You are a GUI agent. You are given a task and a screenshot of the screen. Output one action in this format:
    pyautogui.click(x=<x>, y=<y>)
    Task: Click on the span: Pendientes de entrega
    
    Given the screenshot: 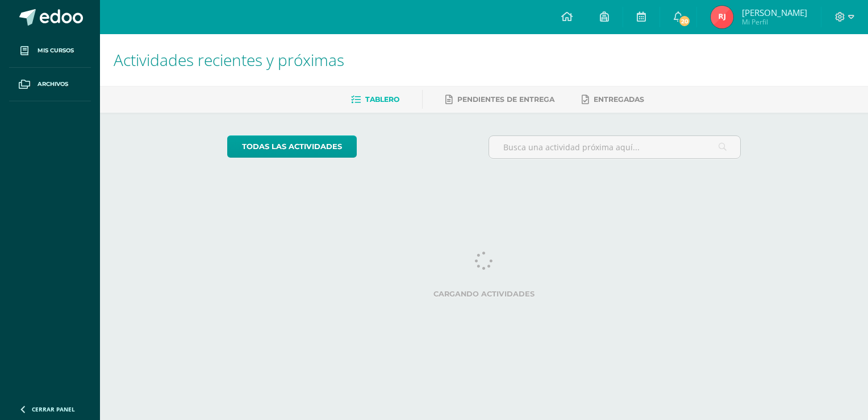 What is the action you would take?
    pyautogui.click(x=506, y=99)
    